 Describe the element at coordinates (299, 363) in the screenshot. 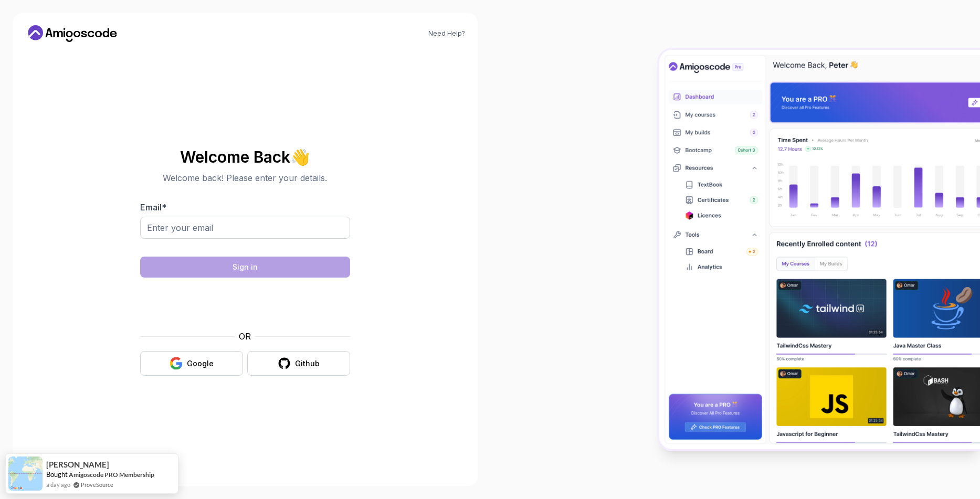

I see `button: Github` at that location.